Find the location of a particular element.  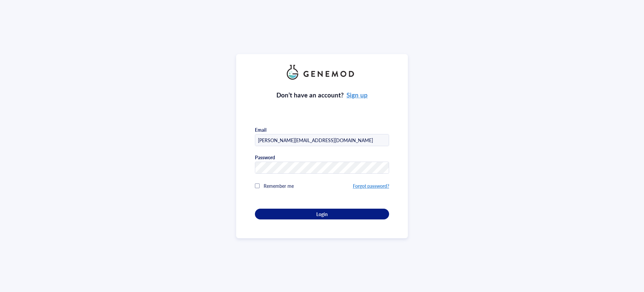

span: Remember me is located at coordinates (278, 186).